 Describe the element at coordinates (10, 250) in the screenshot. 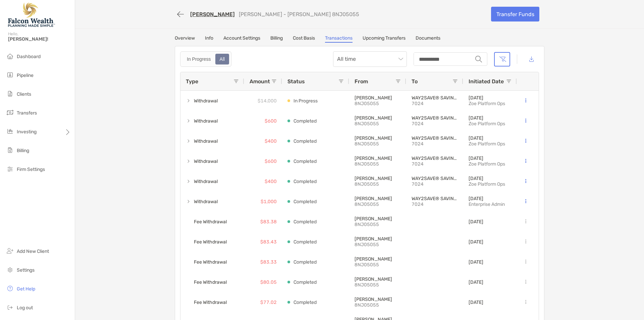

I see `img: add_new_client icon` at that location.